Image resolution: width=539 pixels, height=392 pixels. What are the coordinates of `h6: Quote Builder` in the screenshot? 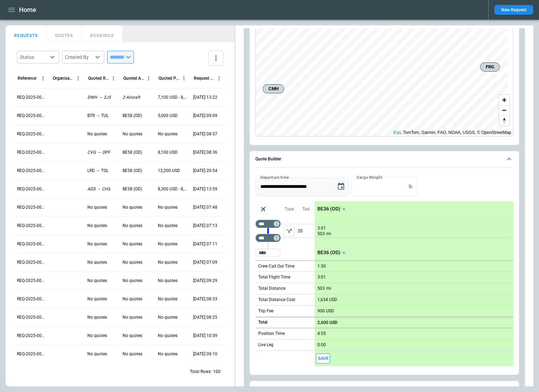 It's located at (268, 159).